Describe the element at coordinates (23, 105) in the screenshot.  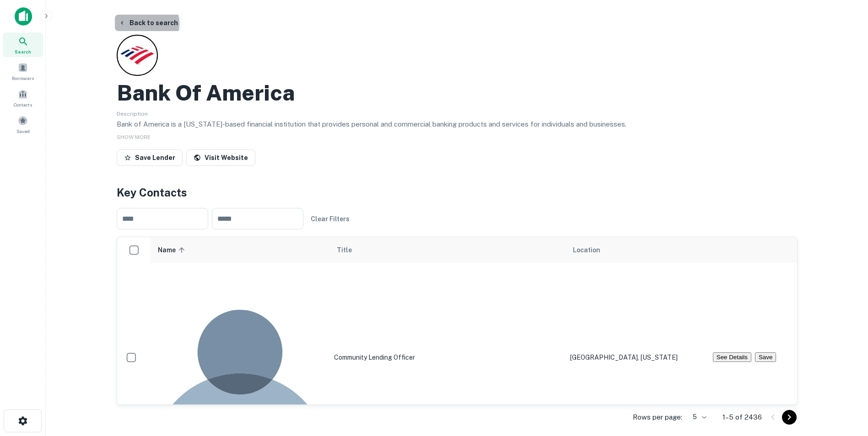
I see `span: Contacts` at that location.